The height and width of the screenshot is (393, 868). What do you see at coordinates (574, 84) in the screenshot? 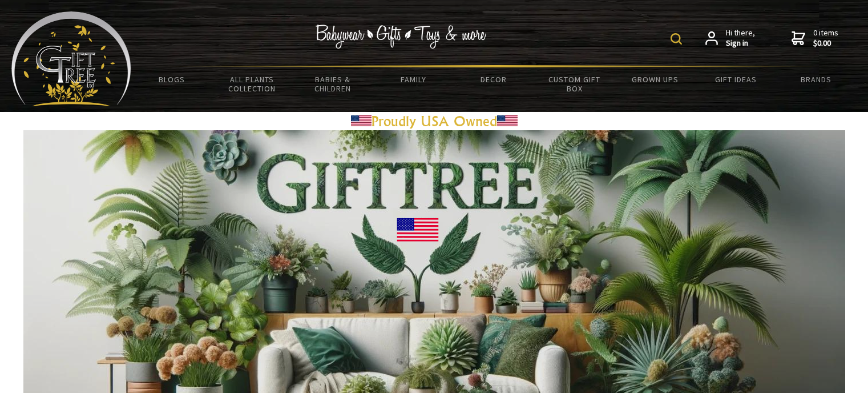
I see `a: Custom Gift Box` at bounding box center [574, 84].